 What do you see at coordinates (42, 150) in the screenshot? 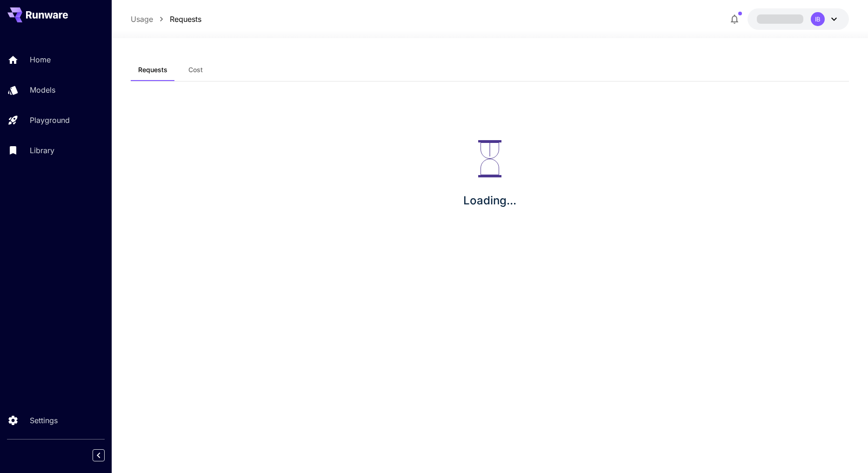
I see `p: Library` at bounding box center [42, 150].